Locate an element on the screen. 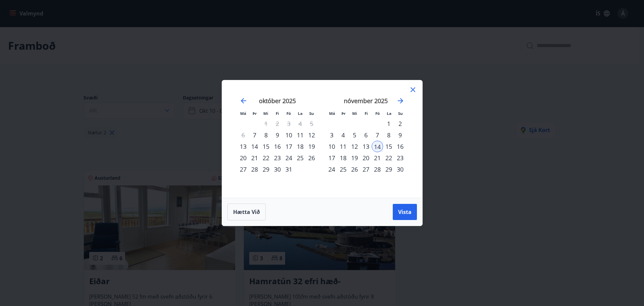 Image resolution: width=644 pixels, height=306 pixels. td: Choose föstudagur, 24. október 2025 as your check-out date. It’s available. is located at coordinates (289, 158).